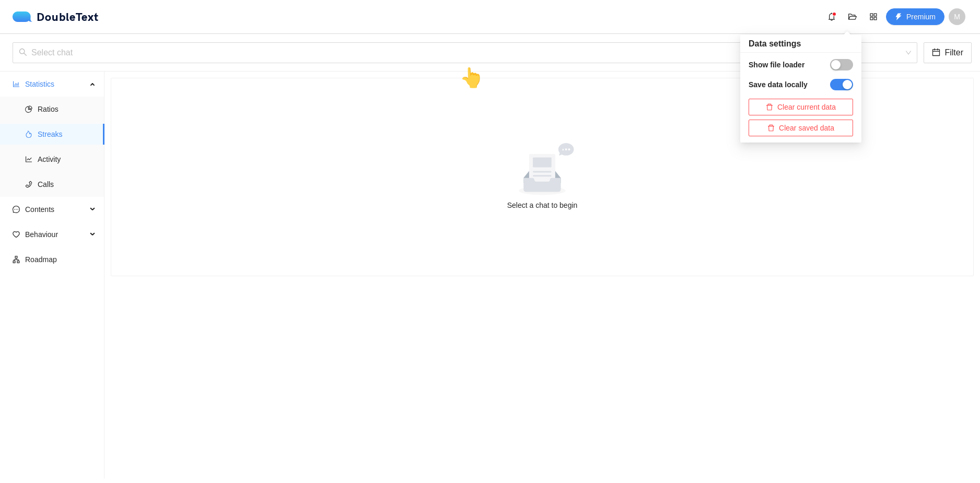  What do you see at coordinates (852, 17) in the screenshot?
I see `span: folder-open` at bounding box center [852, 17].